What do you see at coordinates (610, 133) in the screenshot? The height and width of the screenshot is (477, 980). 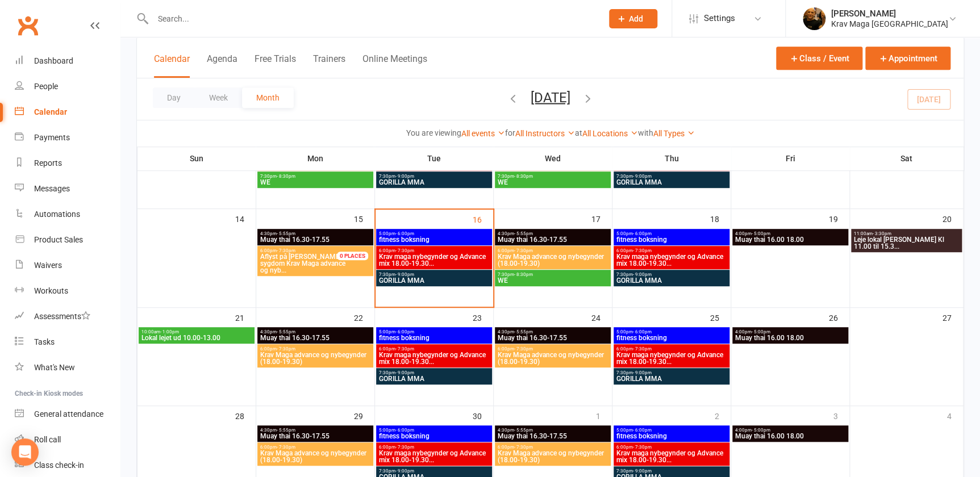 I see `a: All Locations` at bounding box center [610, 133].